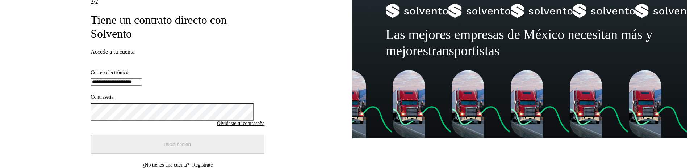 The image size is (690, 168). What do you see at coordinates (178, 145) in the screenshot?
I see `button: Inicia sesión` at bounding box center [178, 145].